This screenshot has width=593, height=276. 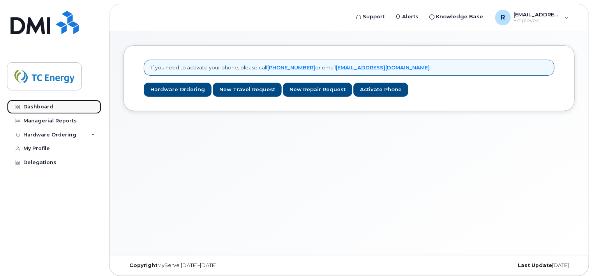 I want to click on p: If you need to activate your phone, please call or email, so click(x=290, y=67).